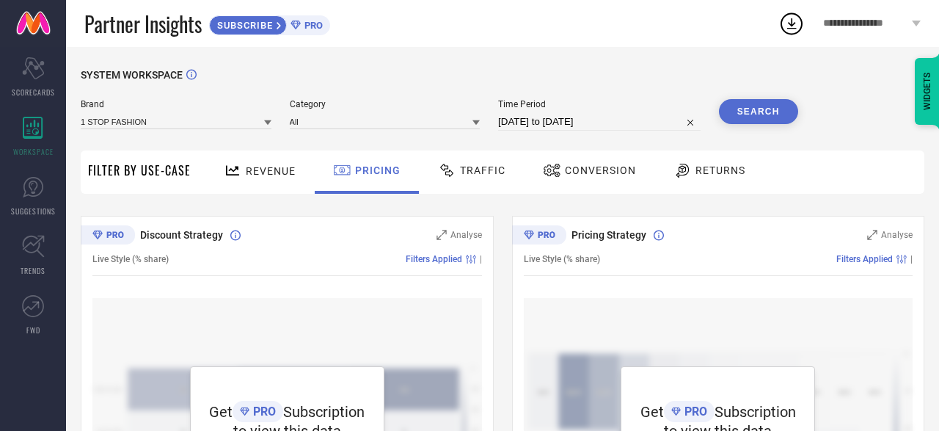  I want to click on span: TRENDS, so click(33, 270).